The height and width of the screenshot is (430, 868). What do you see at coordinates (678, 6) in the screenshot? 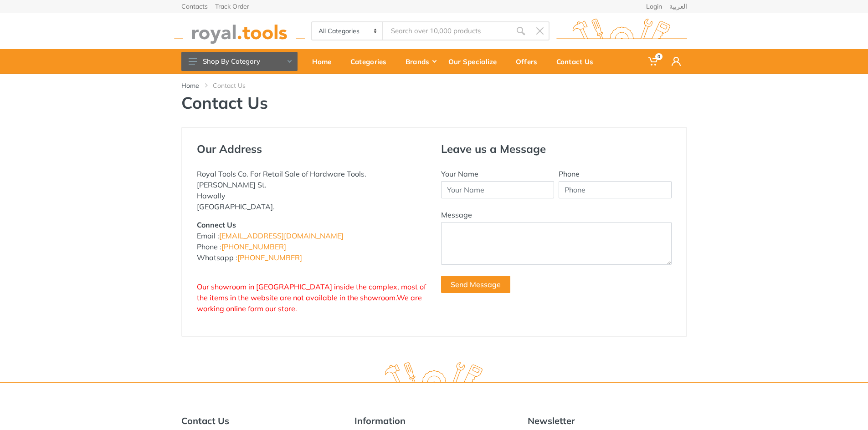
I see `a: العربية` at bounding box center [678, 6].